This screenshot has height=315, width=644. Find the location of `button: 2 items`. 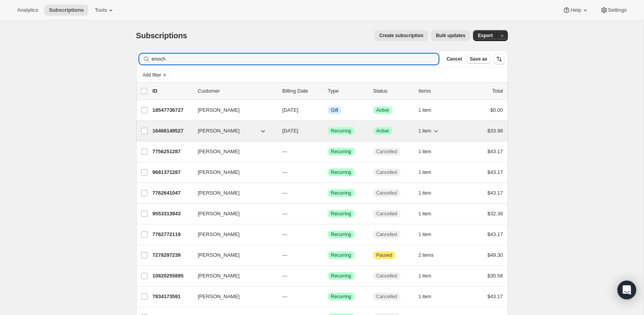

button: 2 items is located at coordinates (430, 255).